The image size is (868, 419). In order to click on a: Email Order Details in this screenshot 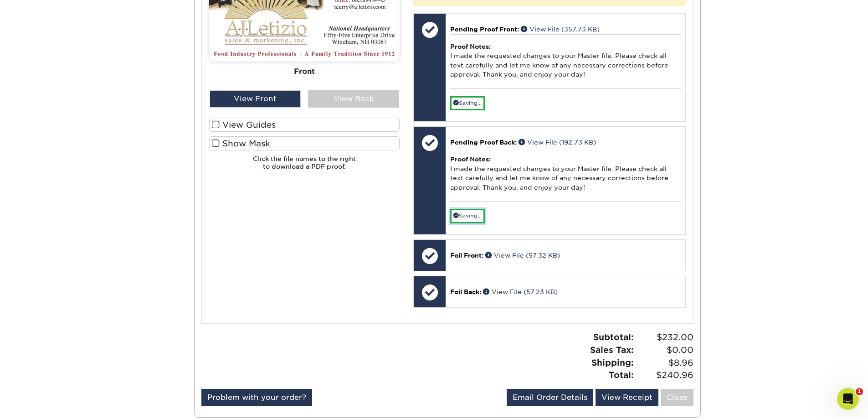, I will do `click(550, 397)`.